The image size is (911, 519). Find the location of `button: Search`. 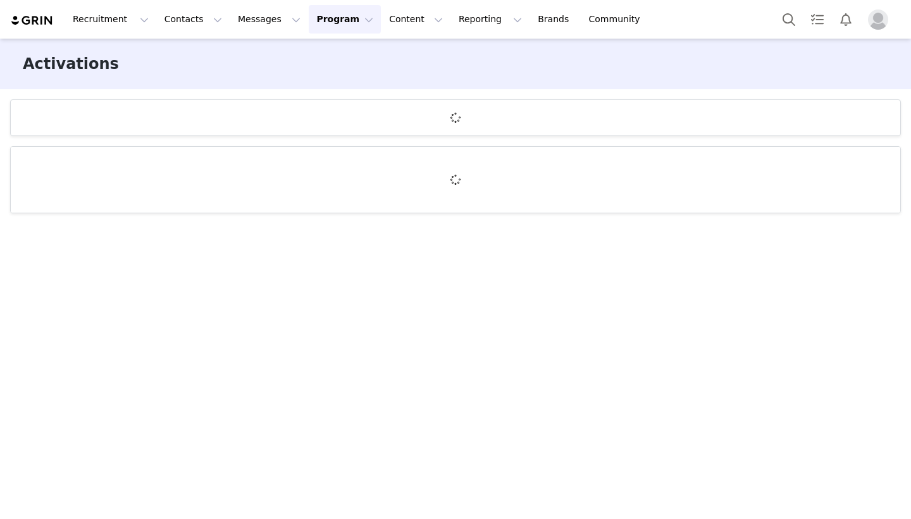

button: Search is located at coordinates (789, 19).